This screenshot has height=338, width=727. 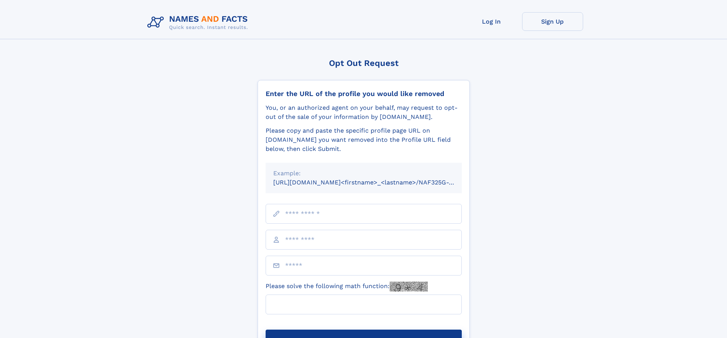 What do you see at coordinates (364, 94) in the screenshot?
I see `div: Enter the URL of the profile you would like removed` at bounding box center [364, 94].